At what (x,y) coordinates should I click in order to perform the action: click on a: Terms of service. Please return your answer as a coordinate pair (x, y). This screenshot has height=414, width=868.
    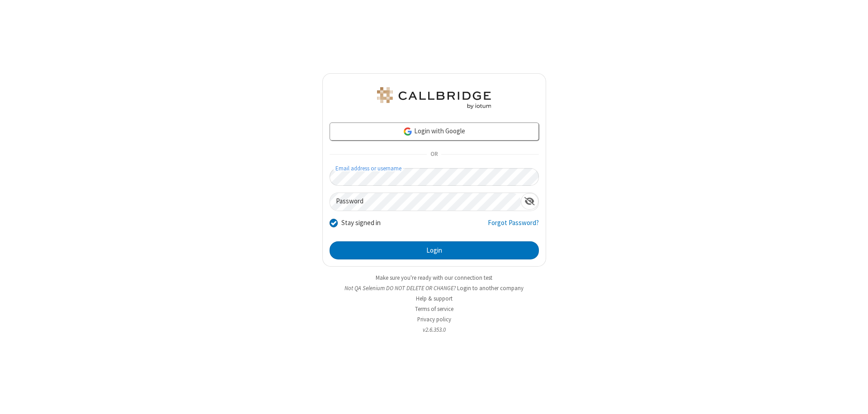
    Looking at the image, I should click on (434, 309).